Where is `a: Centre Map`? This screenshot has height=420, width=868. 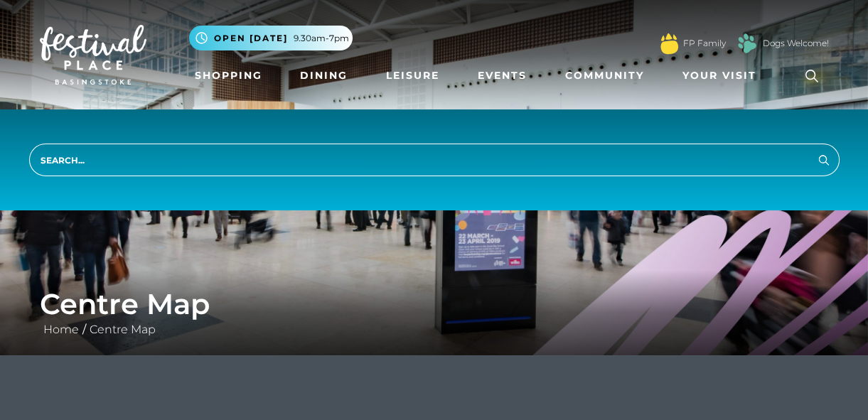
a: Centre Map is located at coordinates (122, 329).